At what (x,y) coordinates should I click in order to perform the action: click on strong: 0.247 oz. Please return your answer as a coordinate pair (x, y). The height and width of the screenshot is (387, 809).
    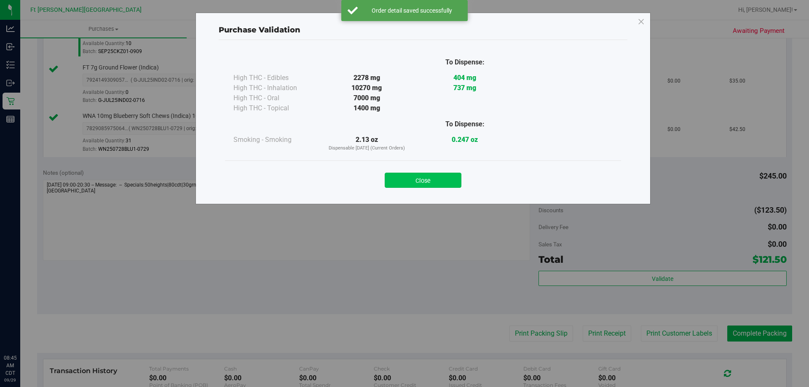
    Looking at the image, I should click on (465, 139).